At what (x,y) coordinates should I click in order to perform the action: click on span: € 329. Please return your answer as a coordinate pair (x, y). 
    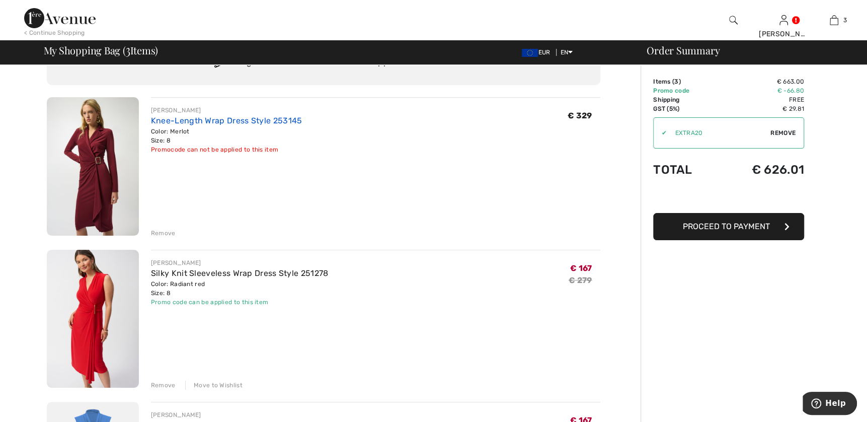
    Looking at the image, I should click on (580, 115).